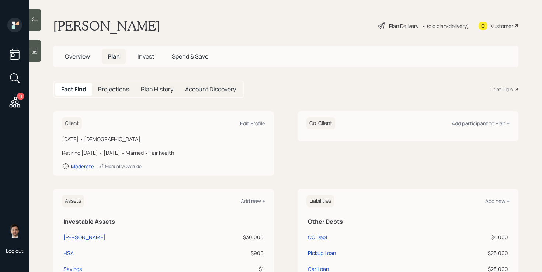 The width and height of the screenshot is (542, 272). Describe the element at coordinates (408, 222) in the screenshot. I see `h5: Other Debts` at that location.